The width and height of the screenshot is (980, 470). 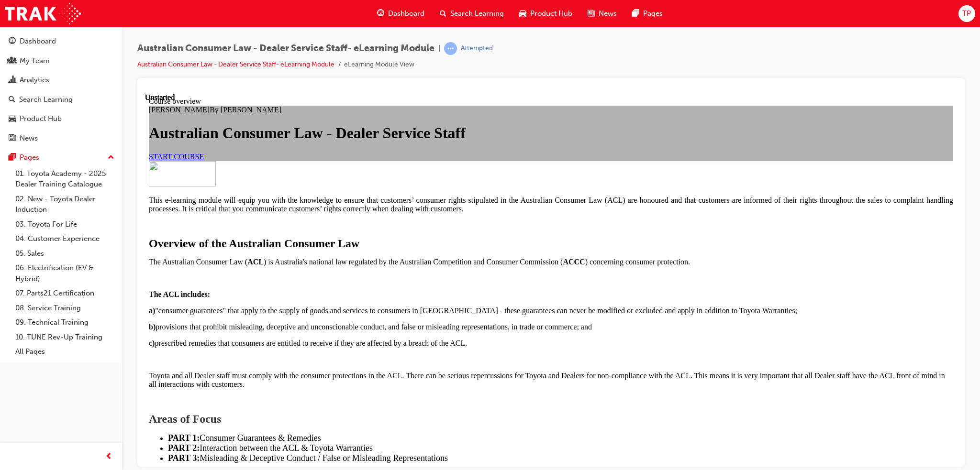 I want to click on a: 06. Electrification (EV & Hybrid), so click(x=64, y=273).